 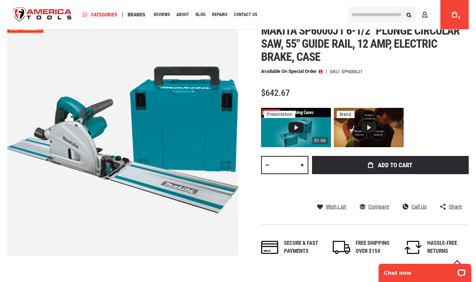 What do you see at coordinates (336, 206) in the screenshot?
I see `span: Wish List` at bounding box center [336, 206].